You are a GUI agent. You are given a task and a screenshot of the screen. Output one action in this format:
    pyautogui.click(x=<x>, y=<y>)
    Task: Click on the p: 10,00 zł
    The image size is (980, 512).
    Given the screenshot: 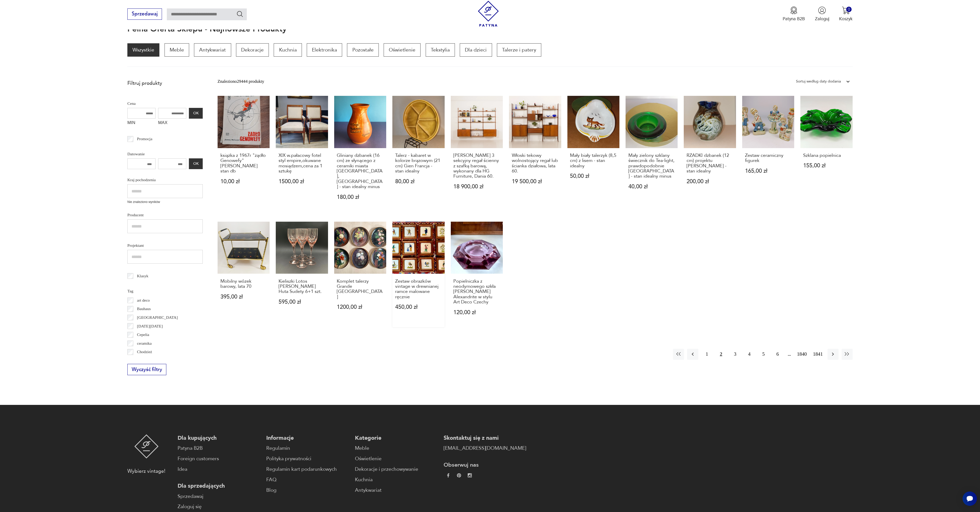 What is the action you would take?
    pyautogui.click(x=244, y=181)
    